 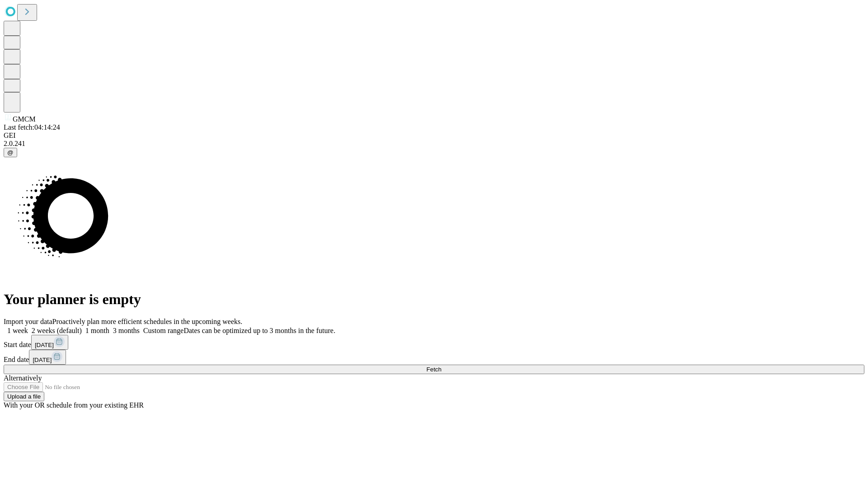 What do you see at coordinates (32, 127) in the screenshot?
I see `span: Last fetch: 04:14:24` at bounding box center [32, 127].